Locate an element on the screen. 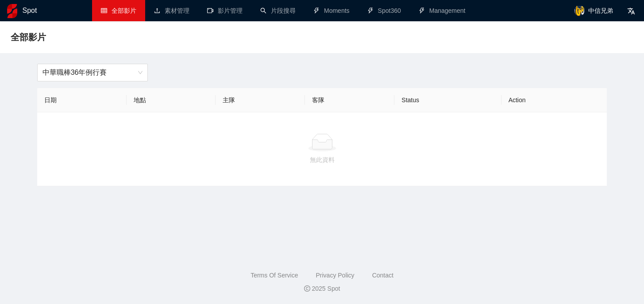 This screenshot has width=644, height=304. a: thunderboltManagement is located at coordinates (442, 11).